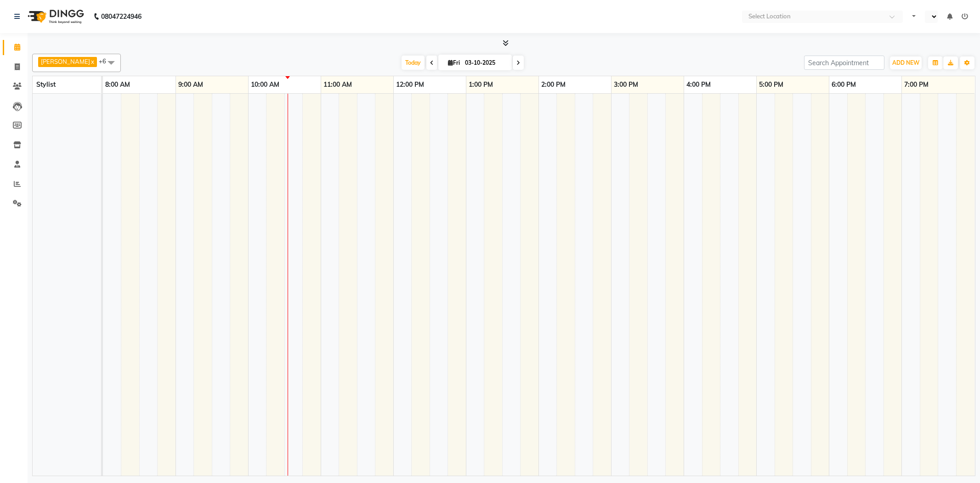 Image resolution: width=980 pixels, height=483 pixels. Describe the element at coordinates (480, 84) in the screenshot. I see `a: 1:00 PM` at that location.